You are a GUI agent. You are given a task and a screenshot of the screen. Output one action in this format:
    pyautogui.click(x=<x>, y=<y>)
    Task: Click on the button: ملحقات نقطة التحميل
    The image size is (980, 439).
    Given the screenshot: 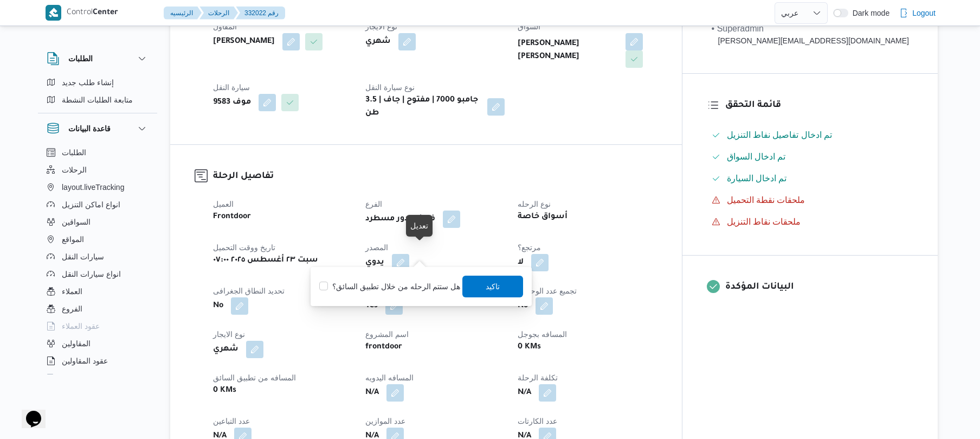 What is the action you would take?
    pyautogui.click(x=811, y=200)
    